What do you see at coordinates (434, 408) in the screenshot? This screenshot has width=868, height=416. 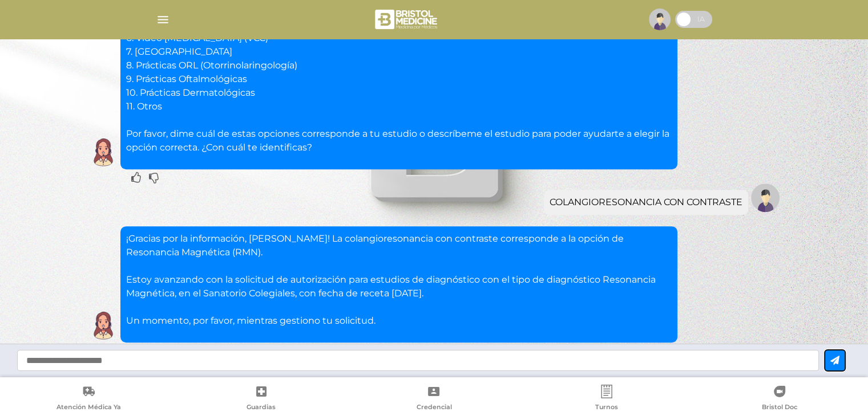 I see `span: Credencial` at bounding box center [434, 408].